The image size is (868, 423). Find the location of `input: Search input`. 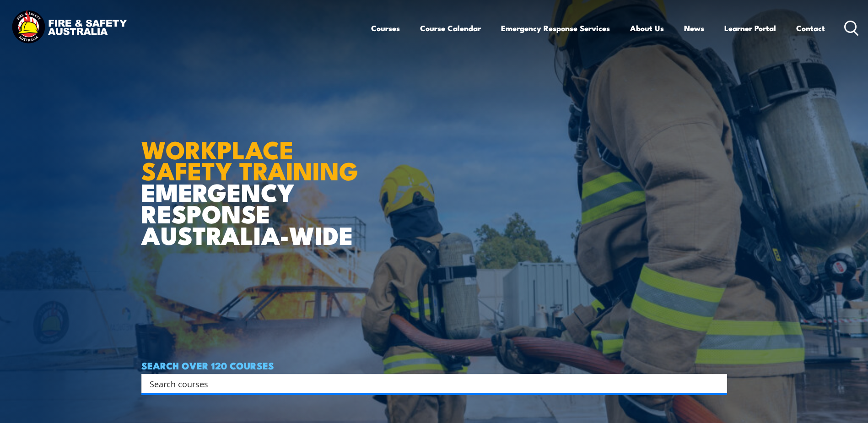

input: Search input is located at coordinates (428, 384).